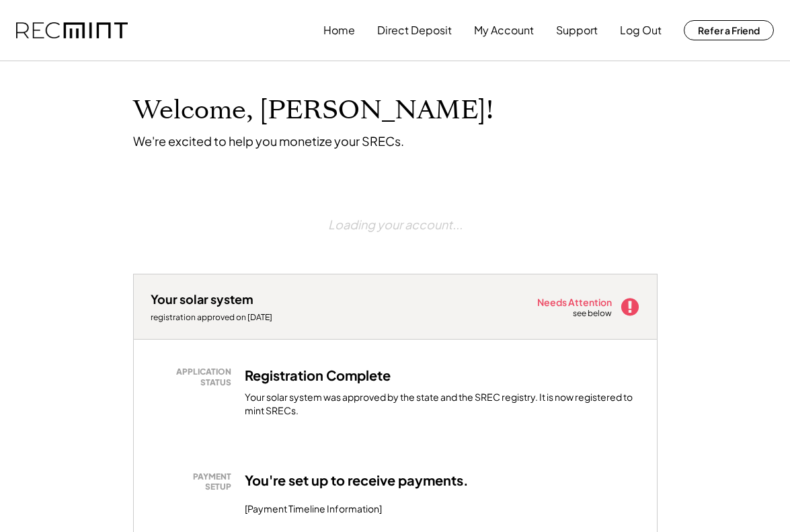 The height and width of the screenshot is (532, 790). I want to click on div: Needs Attention, so click(575, 302).